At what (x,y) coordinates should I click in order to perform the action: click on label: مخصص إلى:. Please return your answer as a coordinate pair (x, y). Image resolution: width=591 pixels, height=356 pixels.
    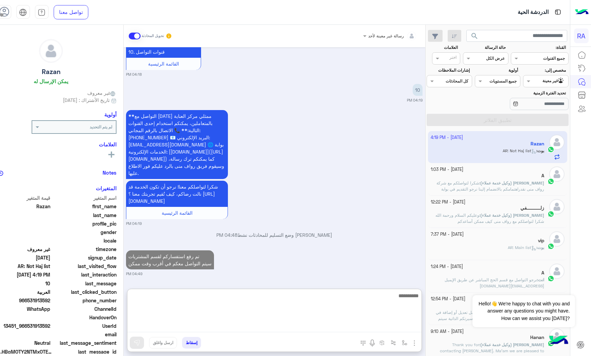
    Looking at the image, I should click on (544, 70).